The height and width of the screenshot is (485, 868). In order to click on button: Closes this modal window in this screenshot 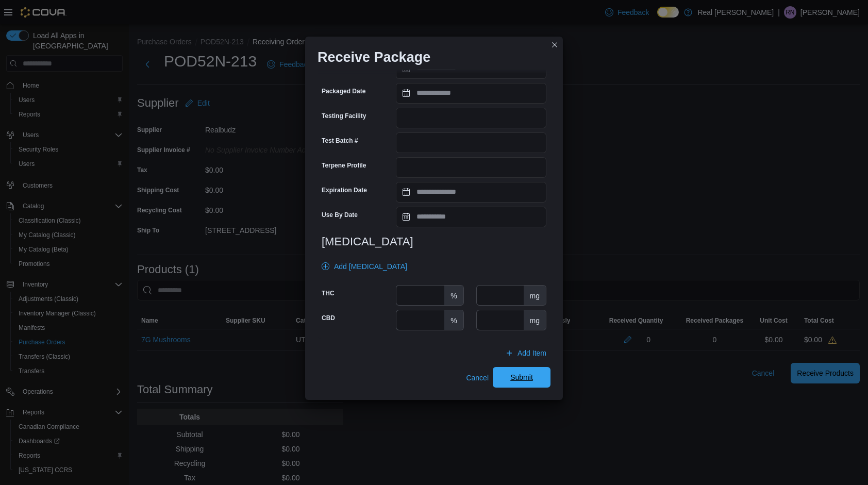, I will do `click(554, 45)`.